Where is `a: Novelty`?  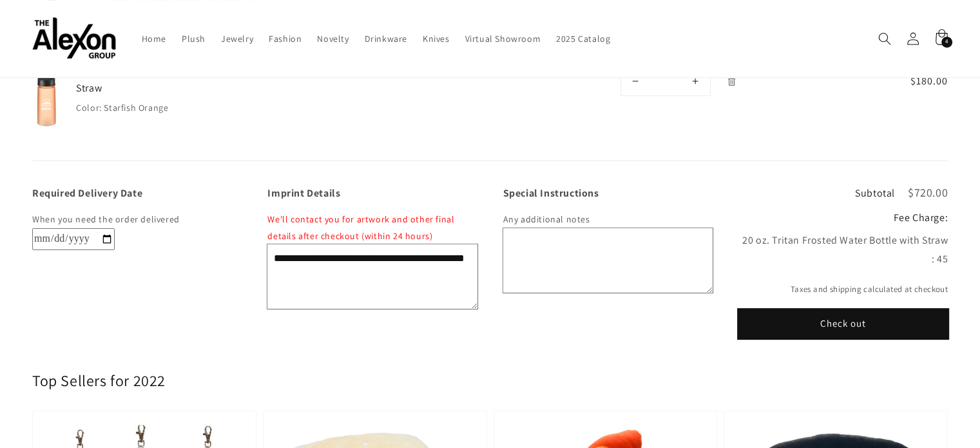
a: Novelty is located at coordinates (332, 38).